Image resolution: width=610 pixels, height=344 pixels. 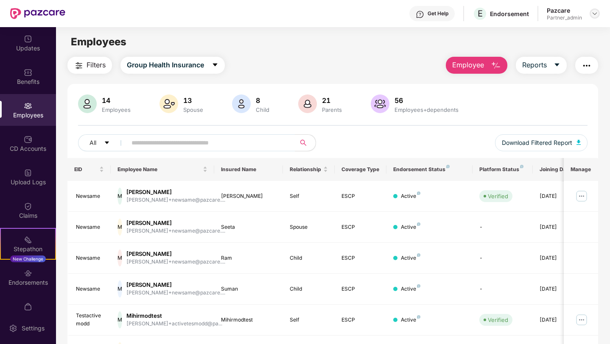 What do you see at coordinates (559, 170) in the screenshot?
I see `th: Joining Date` at bounding box center [559, 170].